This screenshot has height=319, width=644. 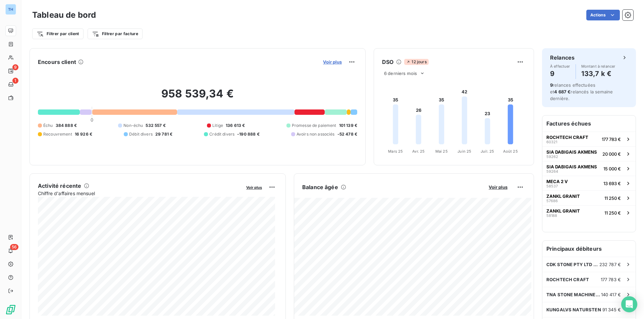 What do you see at coordinates (589, 213) in the screenshot?
I see `button: ZANKL GRANIT5818811 250 €` at bounding box center [589, 213].